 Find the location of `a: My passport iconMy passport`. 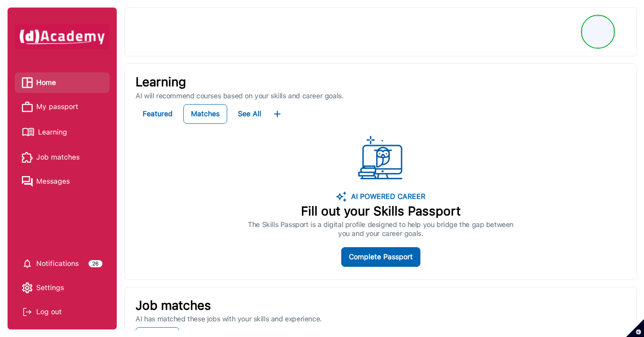

a: My passport iconMy passport is located at coordinates (62, 107).